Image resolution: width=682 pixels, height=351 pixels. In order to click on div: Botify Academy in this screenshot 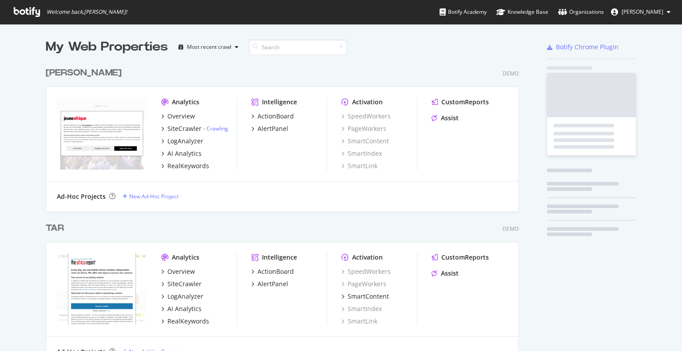, I will do `click(463, 12)`.